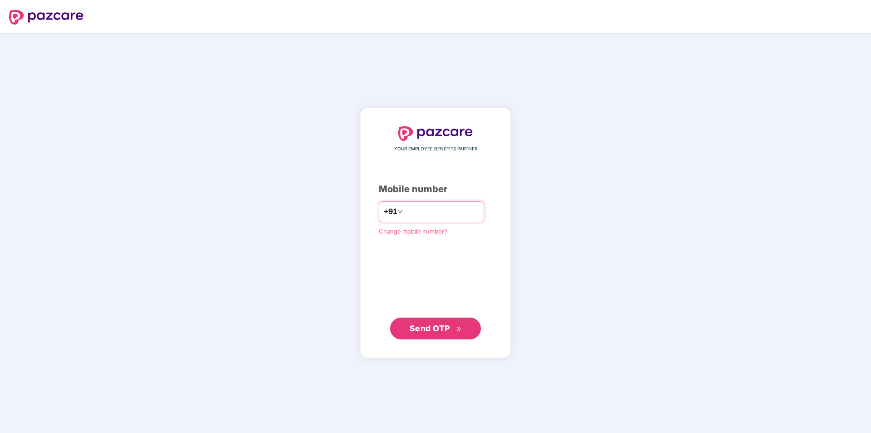  I want to click on div: Mobile number, so click(436, 189).